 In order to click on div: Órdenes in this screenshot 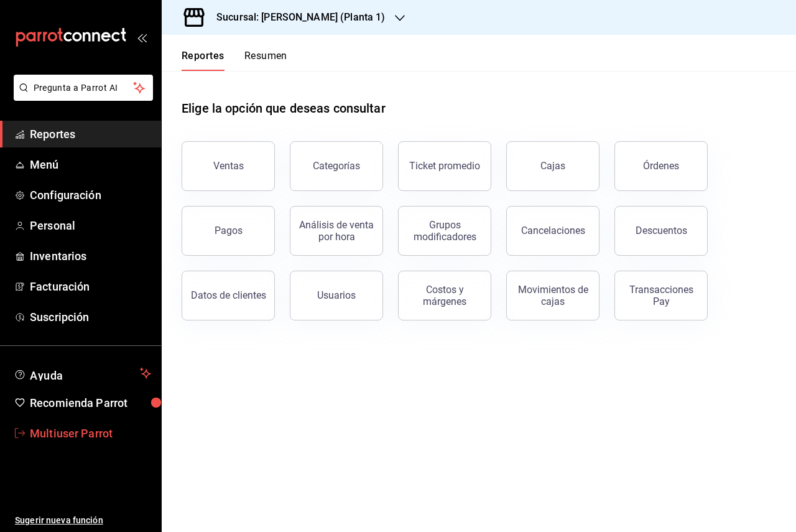, I will do `click(662, 166)`.